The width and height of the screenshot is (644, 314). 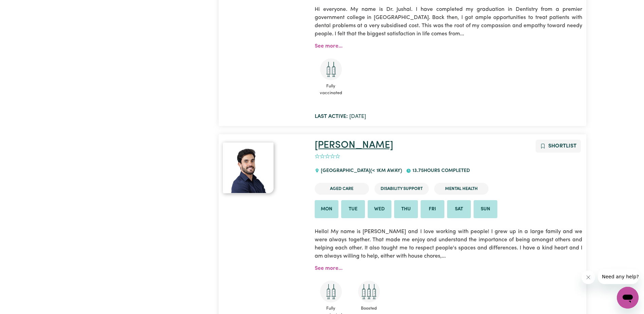 I want to click on a: Allan, so click(x=265, y=168).